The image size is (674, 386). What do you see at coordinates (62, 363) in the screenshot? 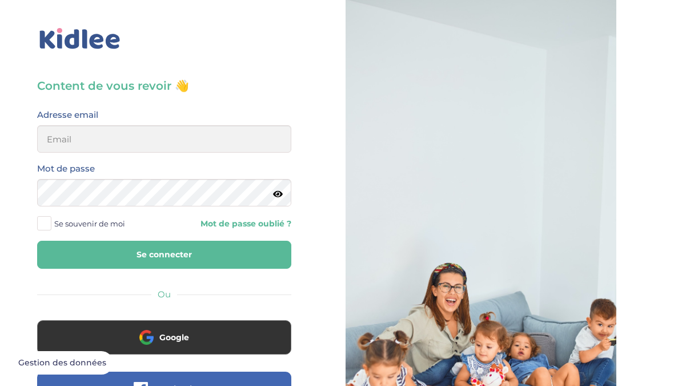
I see `button: Gestion des données` at bounding box center [62, 363].